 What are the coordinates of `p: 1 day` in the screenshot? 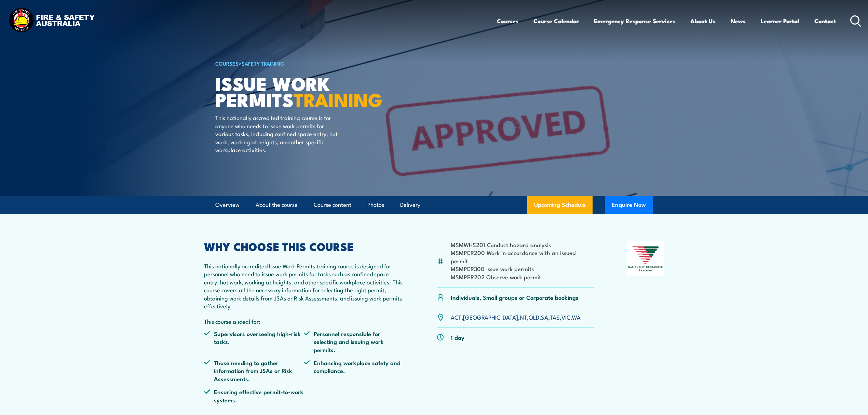 It's located at (458, 338).